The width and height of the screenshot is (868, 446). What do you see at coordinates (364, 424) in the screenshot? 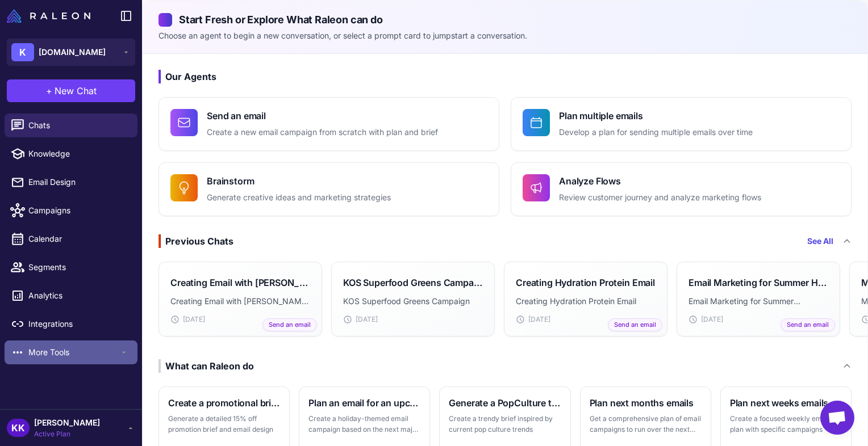
I see `p: Create a holiday-themed email campaign based on the next major holiday` at bounding box center [364, 424].